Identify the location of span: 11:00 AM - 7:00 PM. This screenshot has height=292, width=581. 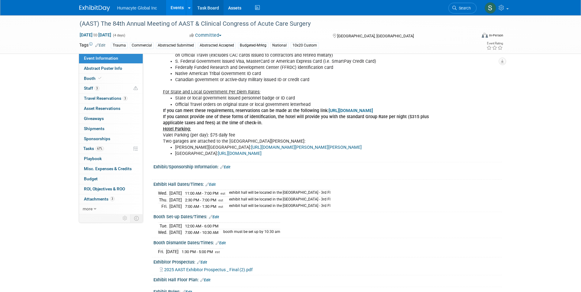
(202, 193).